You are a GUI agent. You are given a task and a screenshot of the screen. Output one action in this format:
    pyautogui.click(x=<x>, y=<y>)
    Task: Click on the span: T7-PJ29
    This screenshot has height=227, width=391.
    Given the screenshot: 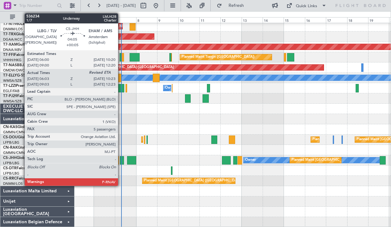 What is the action you would take?
    pyautogui.click(x=10, y=96)
    